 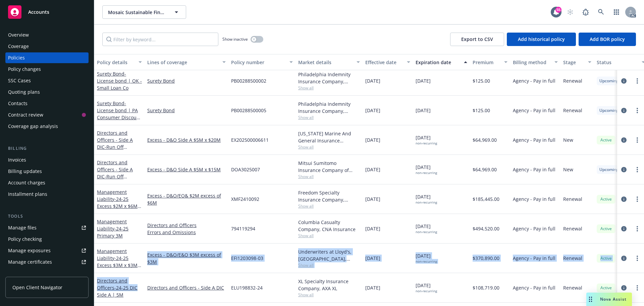 I want to click on div: SSC Cases, so click(x=19, y=81).